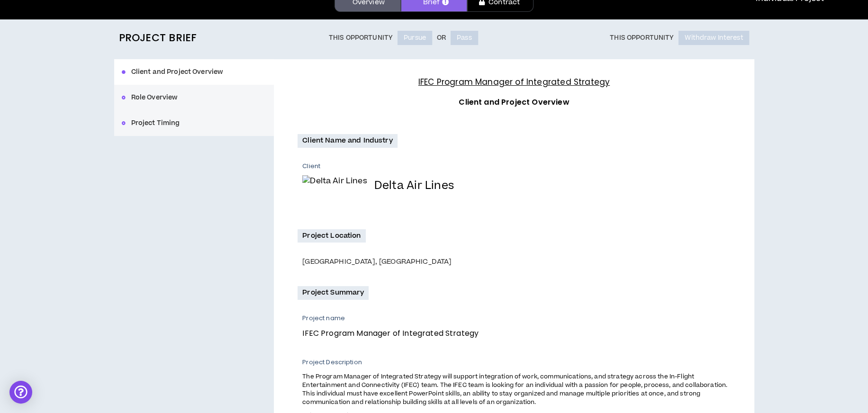 The image size is (868, 413). Describe the element at coordinates (414, 186) in the screenshot. I see `h4: Delta Air Lines` at that location.